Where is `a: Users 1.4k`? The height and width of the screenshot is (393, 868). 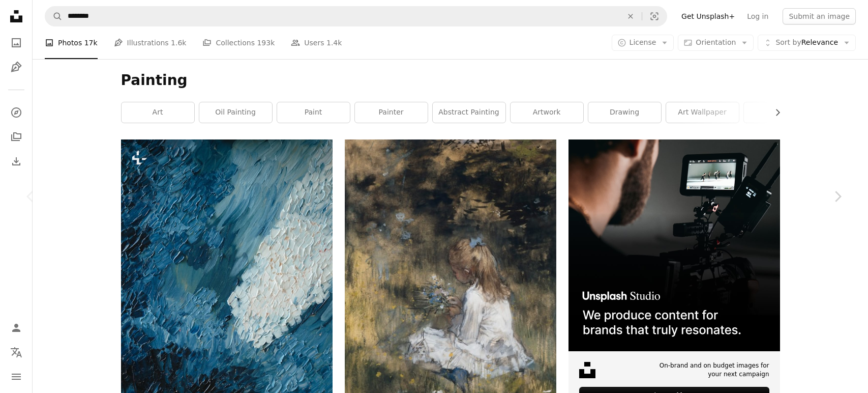 a: Users 1.4k is located at coordinates (316, 43).